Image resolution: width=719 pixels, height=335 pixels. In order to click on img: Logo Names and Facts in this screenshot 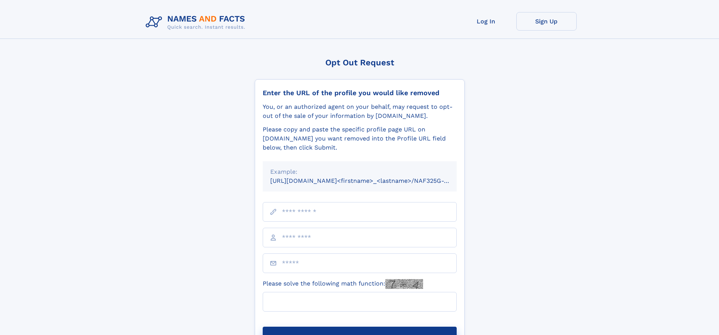, I will do `click(197, 22)`.